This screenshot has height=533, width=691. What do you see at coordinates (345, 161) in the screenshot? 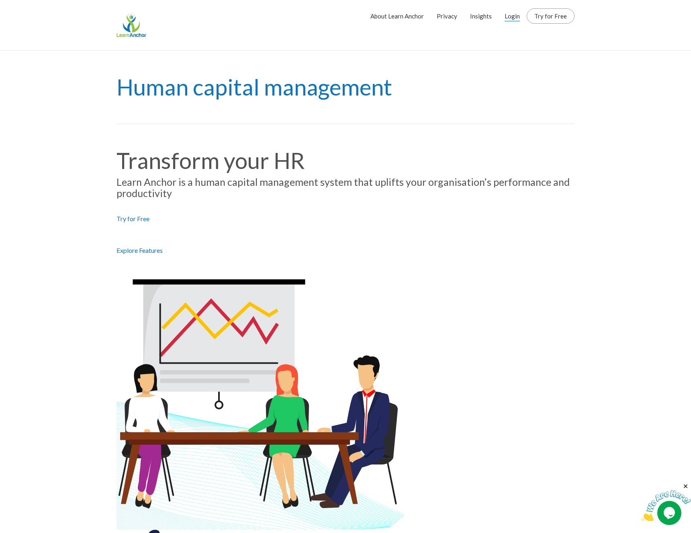
I see `h1: Transform your HR` at bounding box center [345, 161].